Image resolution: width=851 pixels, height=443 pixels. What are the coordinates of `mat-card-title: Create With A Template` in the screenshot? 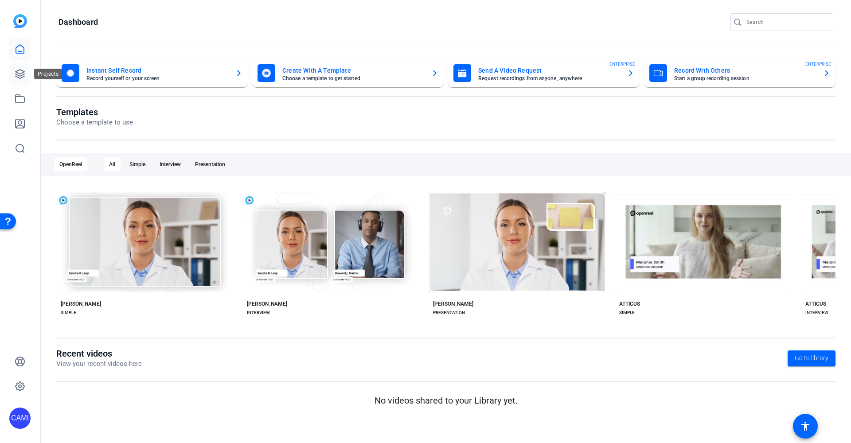 It's located at (353, 70).